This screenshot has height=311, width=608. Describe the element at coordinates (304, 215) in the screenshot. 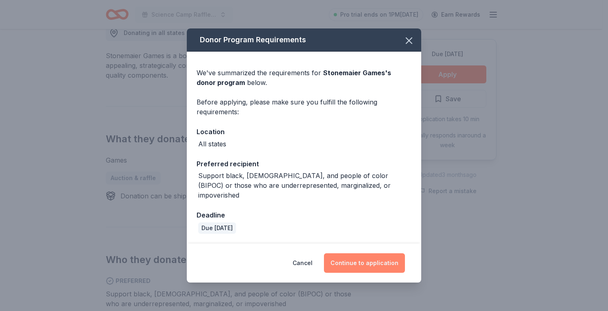

I see `div: Deadline` at that location.